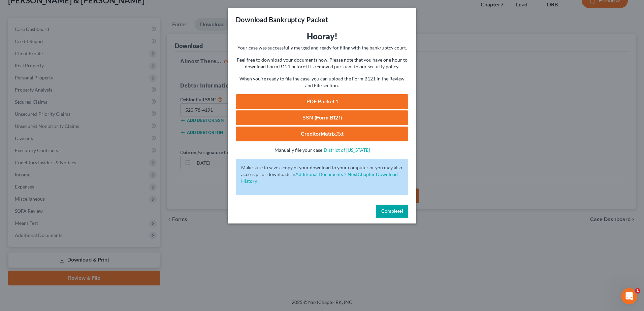 This screenshot has width=644, height=311. What do you see at coordinates (637, 291) in the screenshot?
I see `span: 1` at bounding box center [637, 291].